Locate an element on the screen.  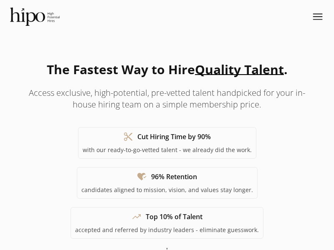
h1: 96% Retention is located at coordinates (174, 177).